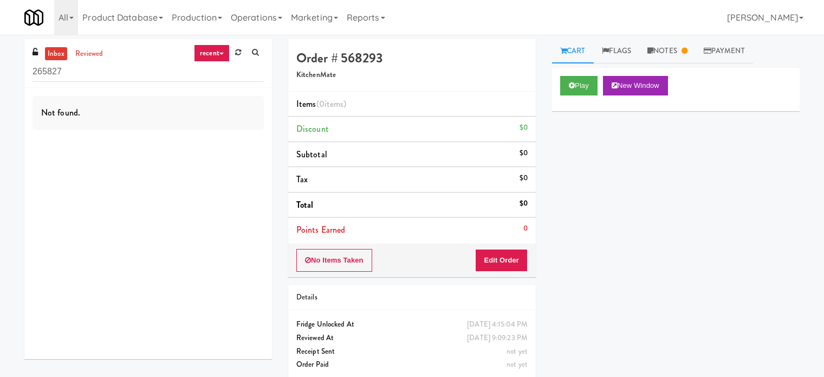  What do you see at coordinates (302, 179) in the screenshot?
I see `span: Tax` at bounding box center [302, 179].